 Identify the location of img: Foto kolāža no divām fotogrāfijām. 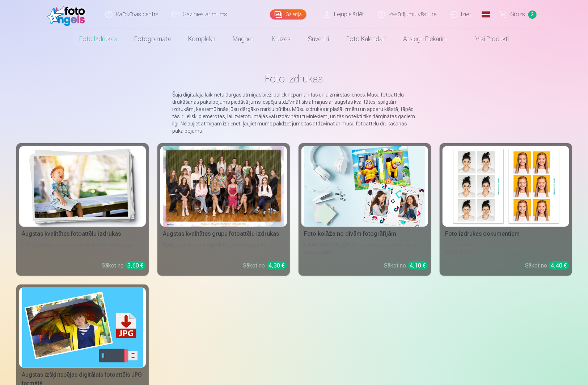
(365, 186).